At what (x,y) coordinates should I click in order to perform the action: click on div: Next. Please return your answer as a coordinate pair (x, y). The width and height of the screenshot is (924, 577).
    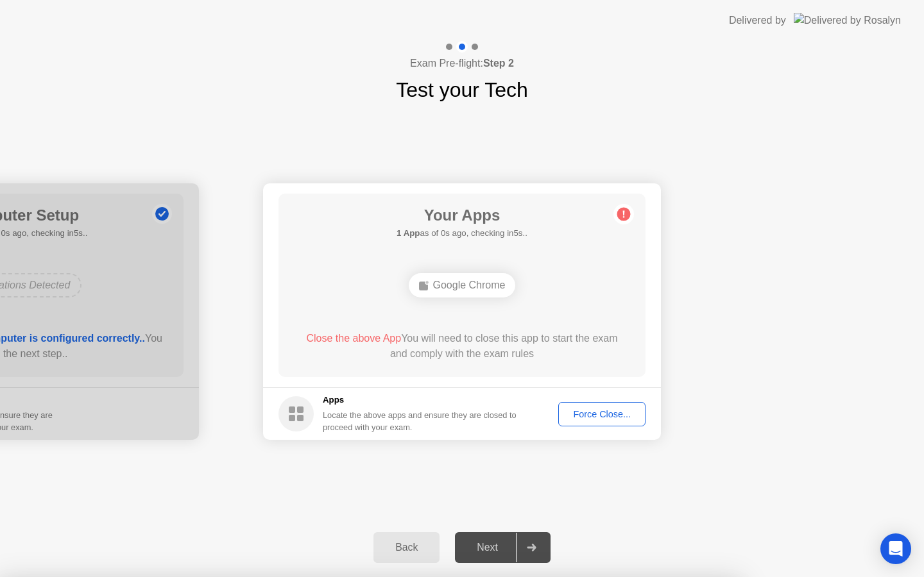
    Looking at the image, I should click on (487, 548).